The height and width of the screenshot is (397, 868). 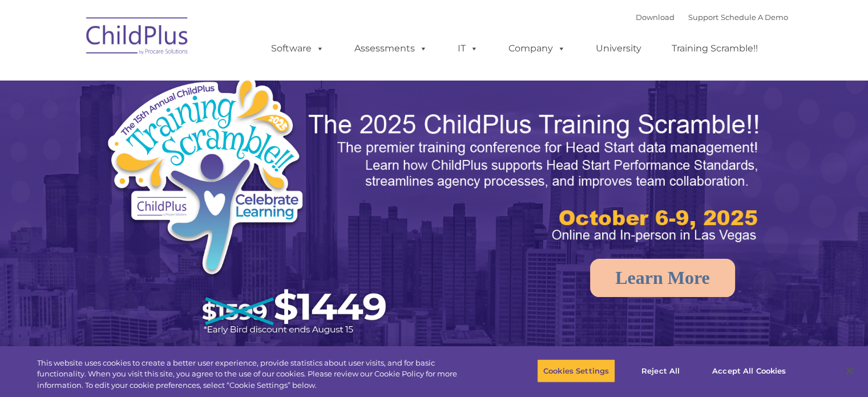 What do you see at coordinates (182, 126) in the screenshot?
I see `span: Phone number` at bounding box center [182, 126].